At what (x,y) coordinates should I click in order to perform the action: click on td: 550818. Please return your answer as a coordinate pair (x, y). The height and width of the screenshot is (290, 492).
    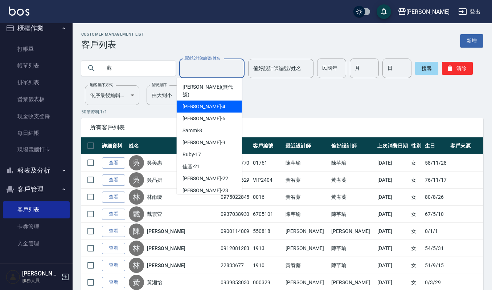
    Looking at the image, I should click on (268, 231).